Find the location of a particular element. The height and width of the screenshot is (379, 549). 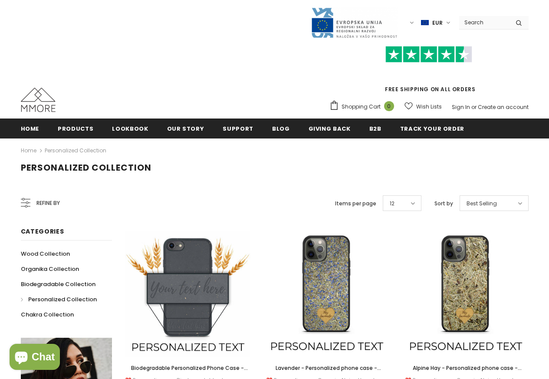

a: Javni Razpis is located at coordinates (354, 22).